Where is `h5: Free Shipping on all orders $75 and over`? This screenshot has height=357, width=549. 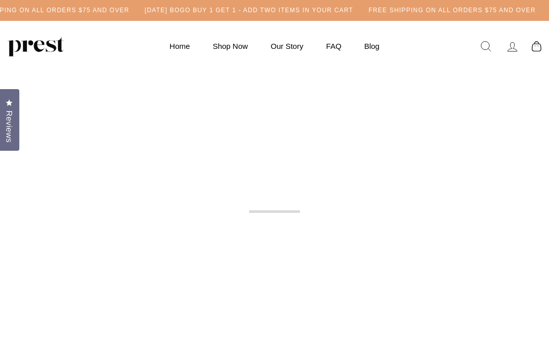 h5: Free Shipping on all orders $75 and over is located at coordinates (452, 10).